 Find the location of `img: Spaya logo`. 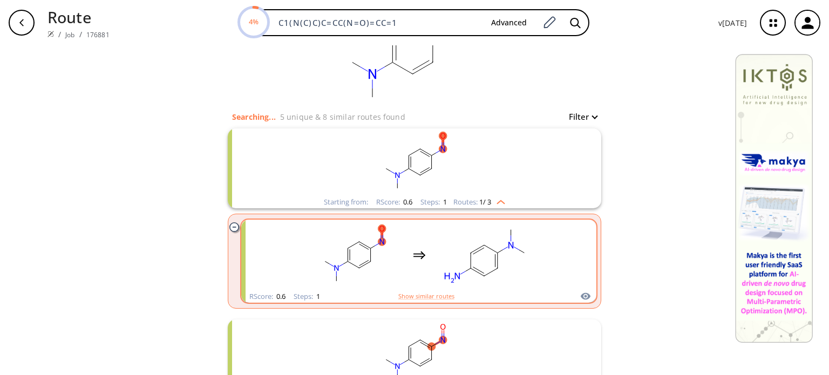

img: Spaya logo is located at coordinates (51, 34).